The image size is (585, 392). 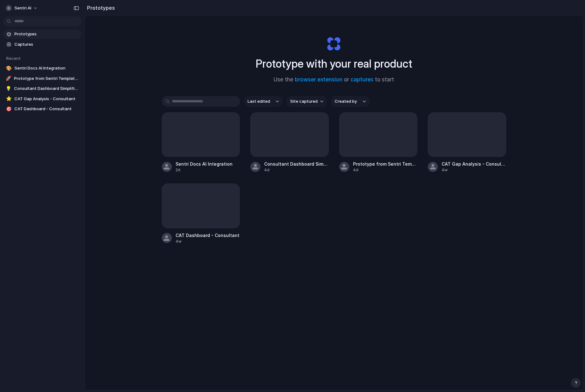 I want to click on a: 🚀Prototype from Sentri Template - Risk Overview, so click(x=42, y=79).